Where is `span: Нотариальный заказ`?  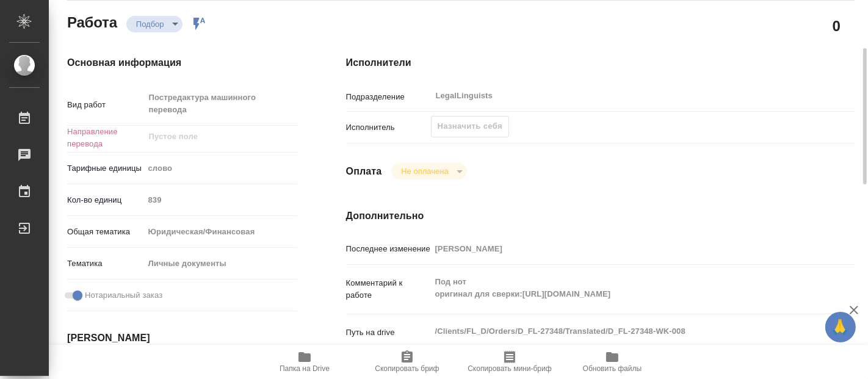
span: Нотариальный заказ is located at coordinates (124, 296).